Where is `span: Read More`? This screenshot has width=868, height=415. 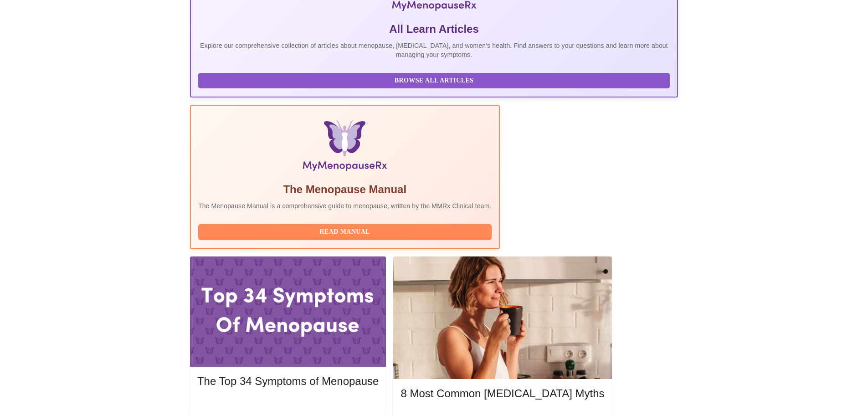
span: Read More is located at coordinates (288, 405).